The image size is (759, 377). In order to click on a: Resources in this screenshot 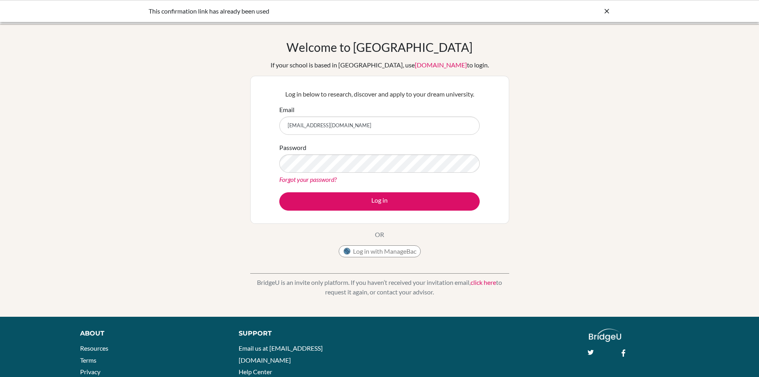, I will do `click(94, 348)`.